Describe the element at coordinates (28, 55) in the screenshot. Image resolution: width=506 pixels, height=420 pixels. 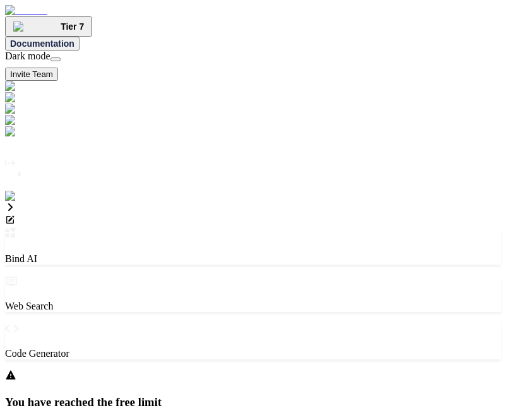
I see `span: Dark mode` at that location.